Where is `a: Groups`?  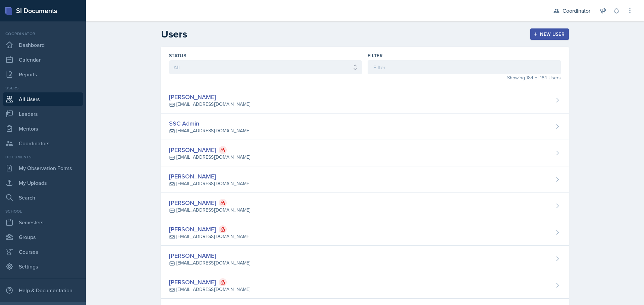
a: Groups is located at coordinates (43, 237).